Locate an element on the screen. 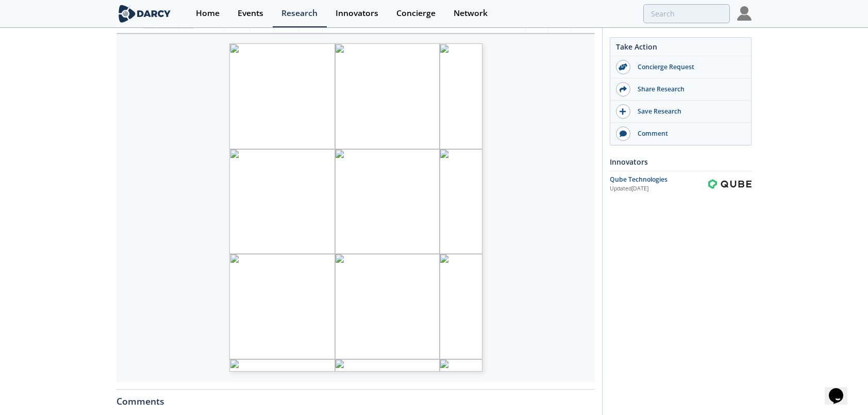 The height and width of the screenshot is (415, 868). div: Events is located at coordinates (250, 13).